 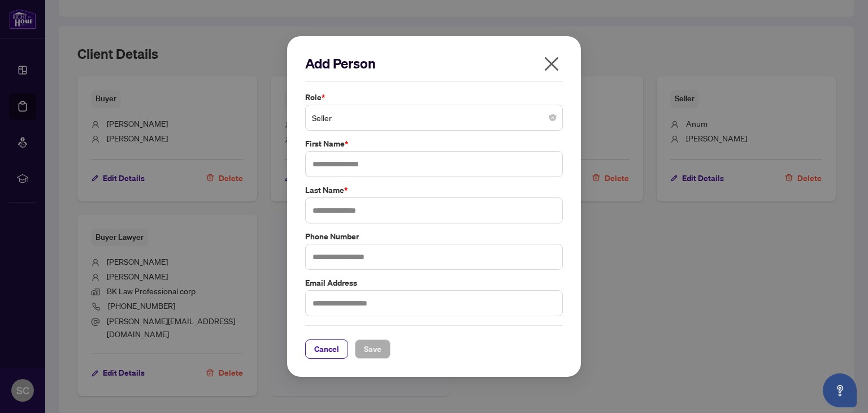 I want to click on h2: Add Person, so click(x=434, y=63).